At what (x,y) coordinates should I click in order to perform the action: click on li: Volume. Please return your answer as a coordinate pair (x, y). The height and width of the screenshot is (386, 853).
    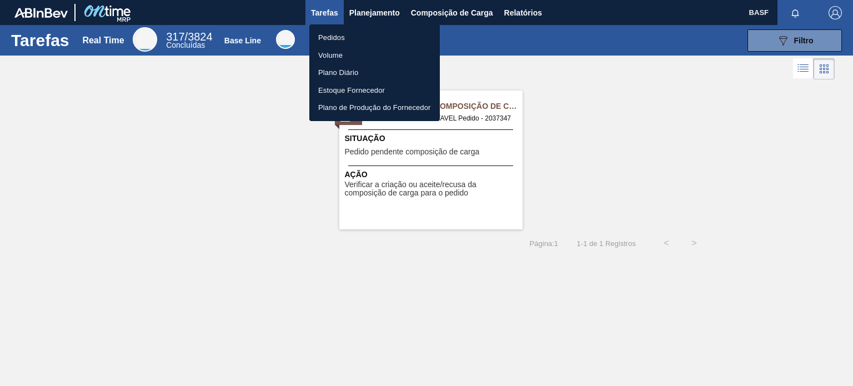
    Looking at the image, I should click on (374, 56).